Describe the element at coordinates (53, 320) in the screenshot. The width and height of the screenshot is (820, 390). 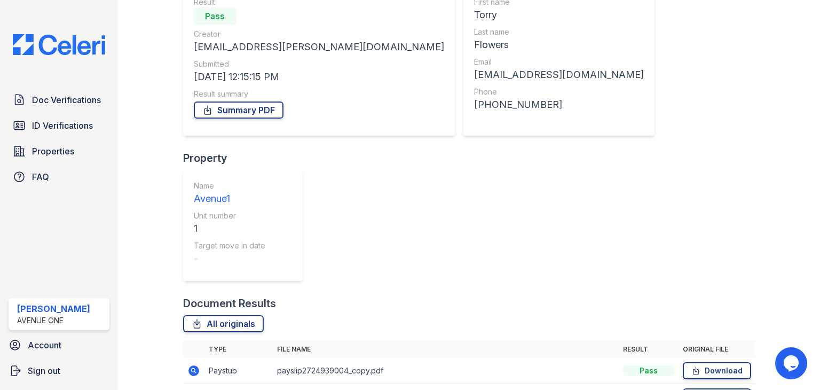
I see `div: Avenue One` at that location.